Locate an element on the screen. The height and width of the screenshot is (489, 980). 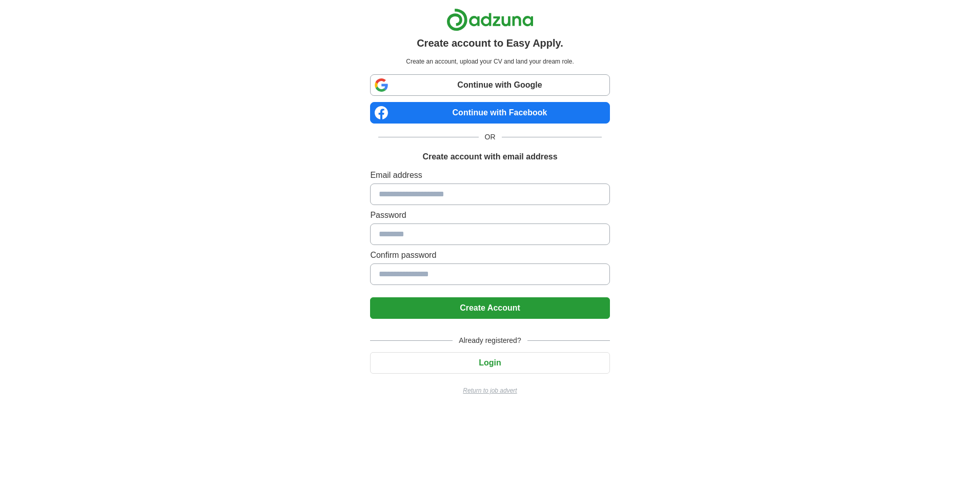
img: Adzuna logo is located at coordinates (490, 20).